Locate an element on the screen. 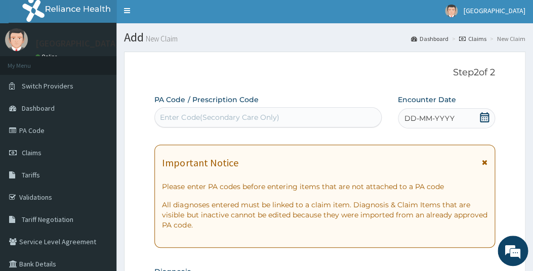 The image size is (533, 271). div: Enter Code(Secondary Care Only) is located at coordinates (219, 117).